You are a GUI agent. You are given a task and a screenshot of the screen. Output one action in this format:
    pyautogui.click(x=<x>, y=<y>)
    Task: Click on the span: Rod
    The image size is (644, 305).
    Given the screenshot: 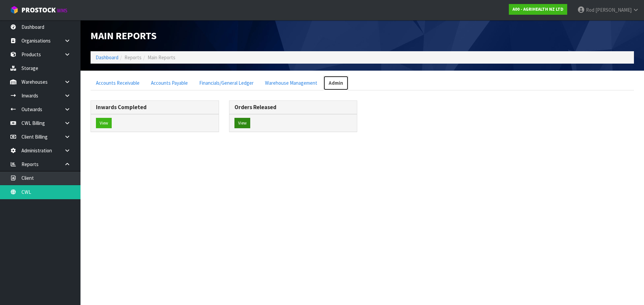 What is the action you would take?
    pyautogui.click(x=590, y=10)
    